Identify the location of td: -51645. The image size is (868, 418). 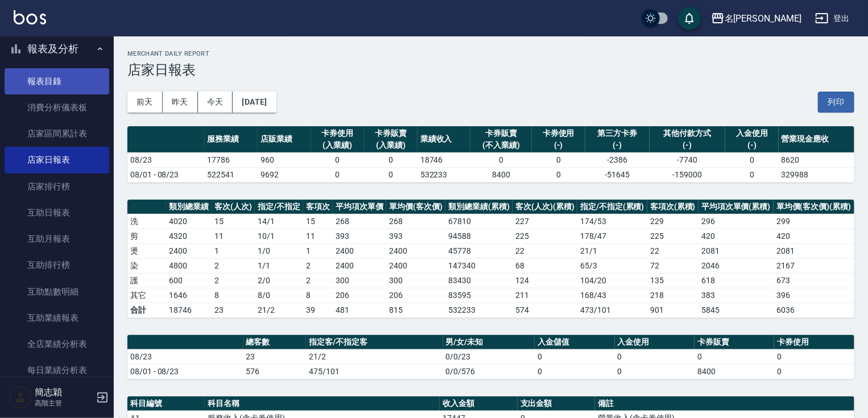
(617, 175).